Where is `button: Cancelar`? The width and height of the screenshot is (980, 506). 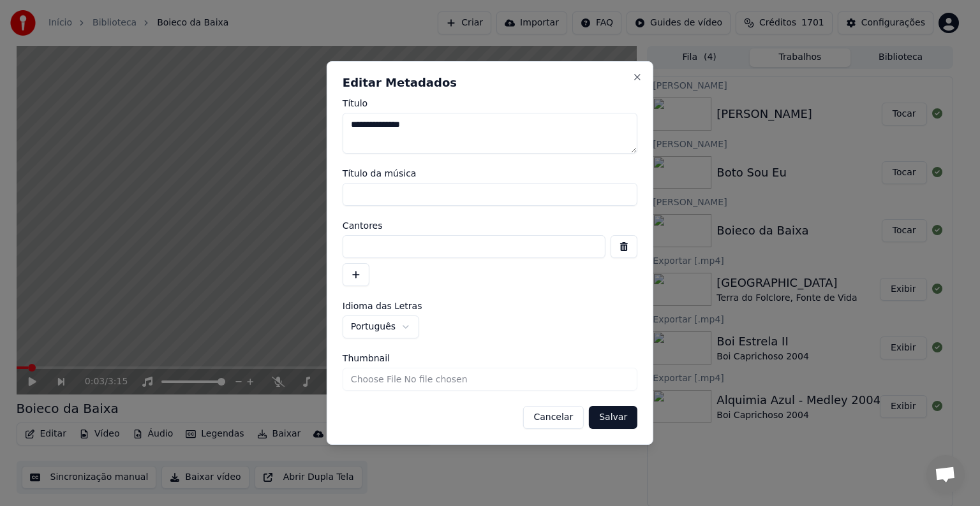 button: Cancelar is located at coordinates (553, 418).